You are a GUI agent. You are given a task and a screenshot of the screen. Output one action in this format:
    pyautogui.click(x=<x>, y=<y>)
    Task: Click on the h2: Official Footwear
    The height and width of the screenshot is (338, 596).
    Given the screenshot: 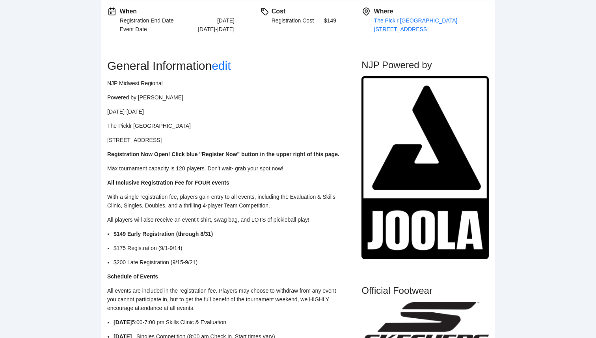 What is the action you would take?
    pyautogui.click(x=425, y=291)
    